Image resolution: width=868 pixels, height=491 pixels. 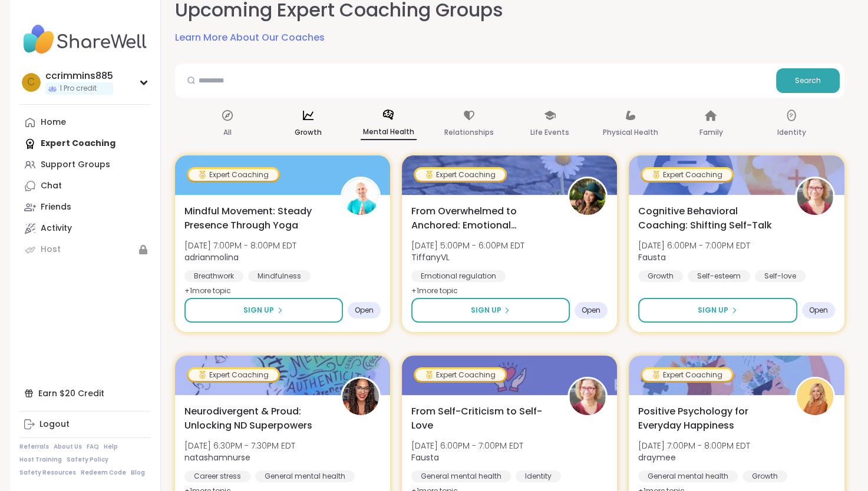 I want to click on a: Host Training, so click(x=41, y=460).